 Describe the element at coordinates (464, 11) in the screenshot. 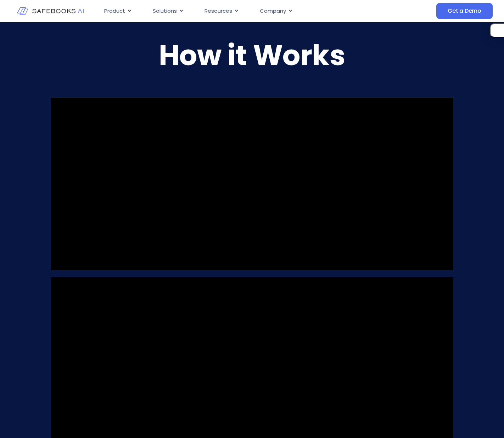

I see `span: Get a Demo` at that location.